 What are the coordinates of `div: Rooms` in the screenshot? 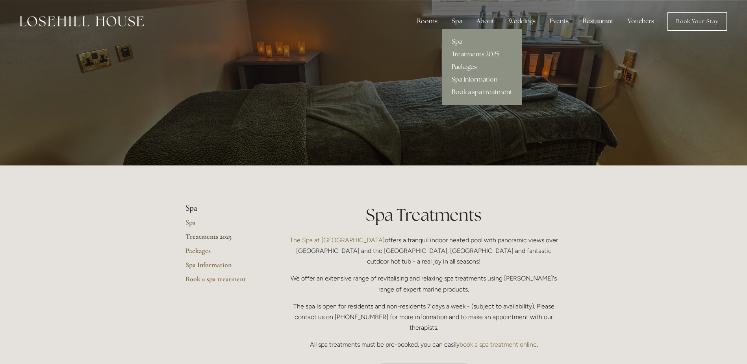 It's located at (427, 21).